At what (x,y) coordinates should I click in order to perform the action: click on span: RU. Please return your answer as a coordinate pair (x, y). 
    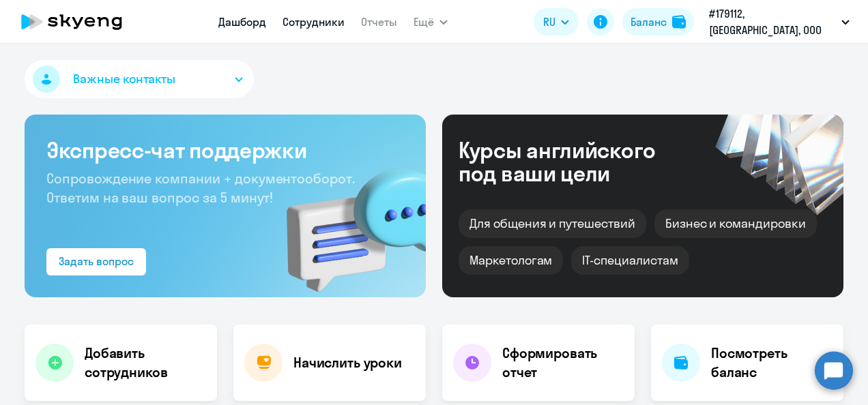
    Looking at the image, I should click on (549, 22).